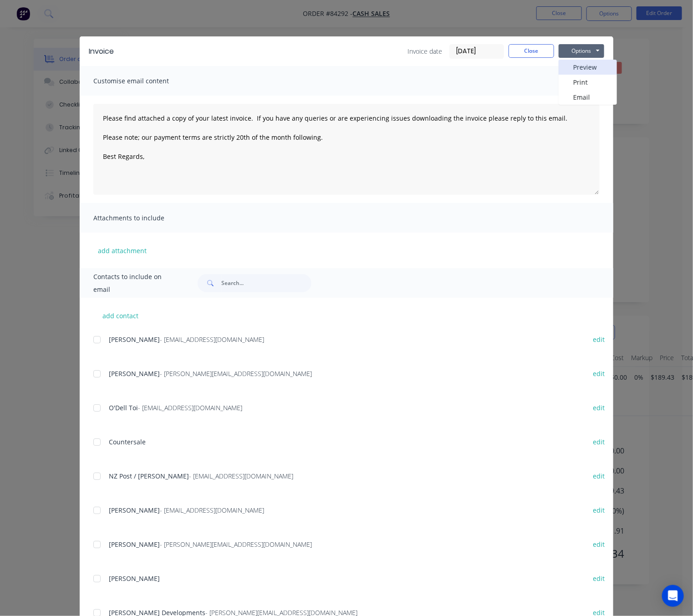  What do you see at coordinates (581, 51) in the screenshot?
I see `button: Options` at bounding box center [581, 51].